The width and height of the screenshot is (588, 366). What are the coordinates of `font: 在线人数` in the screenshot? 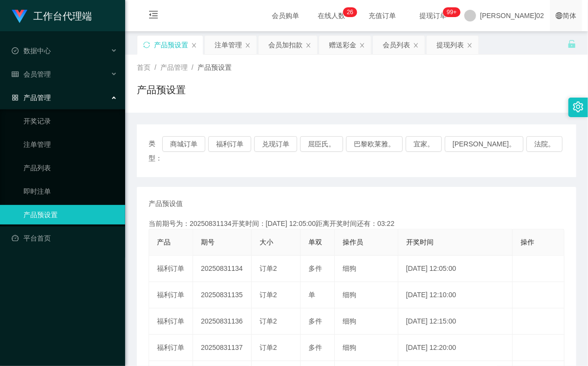 It's located at (331, 16).